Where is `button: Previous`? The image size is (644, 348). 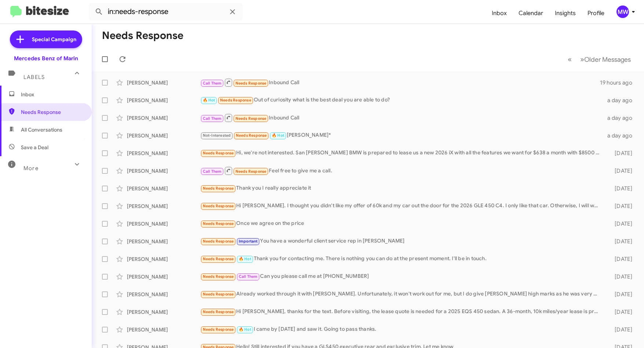
button: Previous is located at coordinates (570, 59).